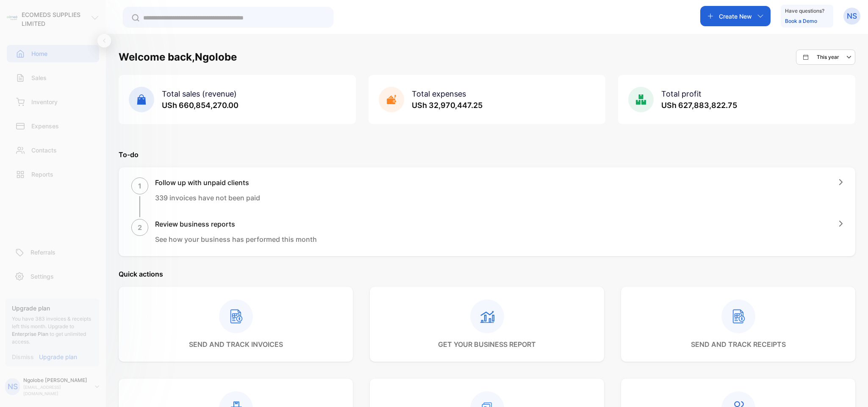 This screenshot has width=868, height=407. What do you see at coordinates (42, 276) in the screenshot?
I see `p: Settings` at bounding box center [42, 276].